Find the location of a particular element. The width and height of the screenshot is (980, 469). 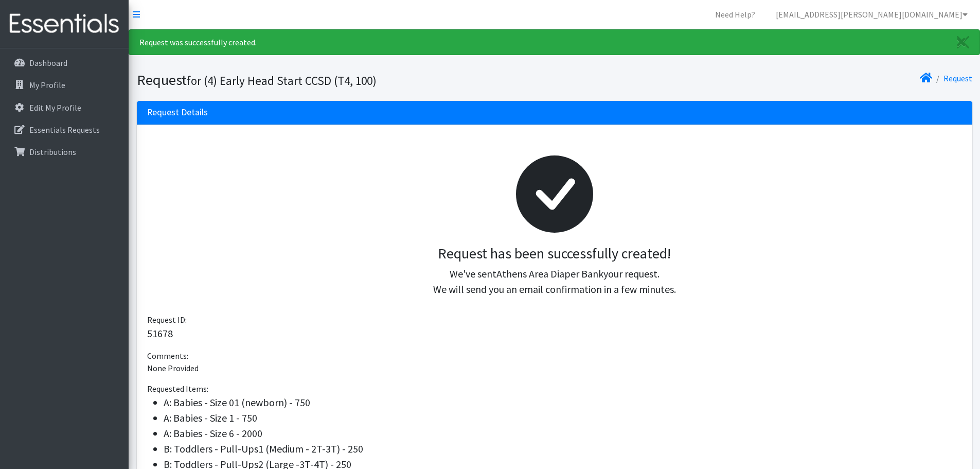

a: Need Help? is located at coordinates (735, 14).